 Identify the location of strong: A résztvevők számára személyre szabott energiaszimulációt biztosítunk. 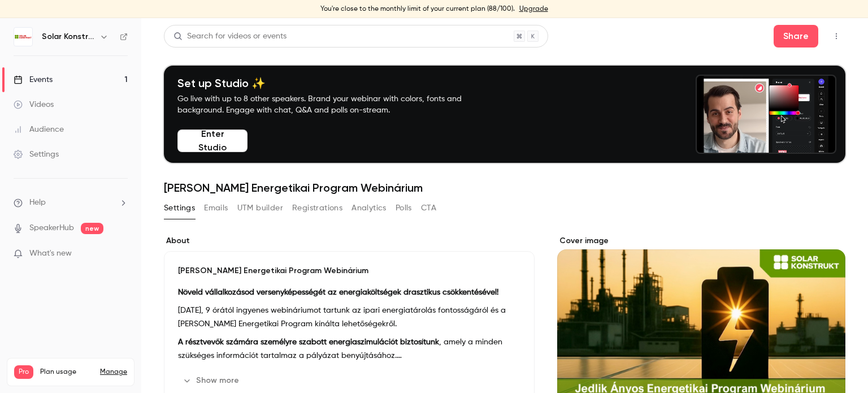
(309, 342).